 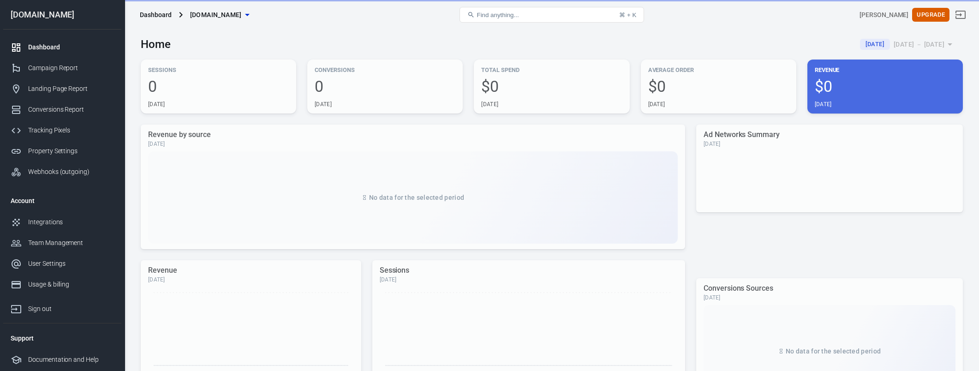 What do you see at coordinates (62, 263) in the screenshot?
I see `a: User Settings` at bounding box center [62, 263].